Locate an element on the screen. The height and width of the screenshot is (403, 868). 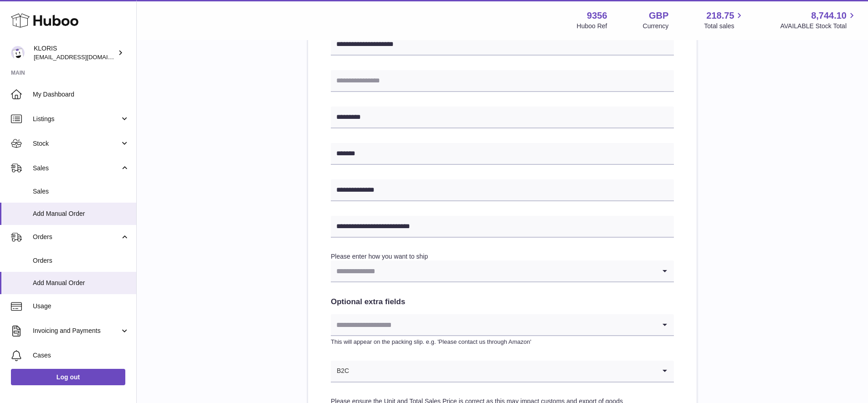
a: 218.75 Total sales is located at coordinates (724, 20).